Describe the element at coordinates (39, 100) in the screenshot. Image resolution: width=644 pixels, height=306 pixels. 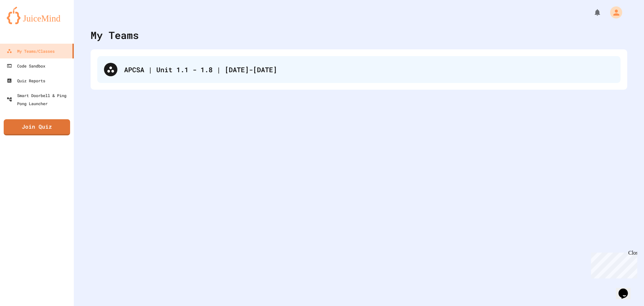
I see `div: Smart Doorbell & Ping Pong Launcher` at that location.